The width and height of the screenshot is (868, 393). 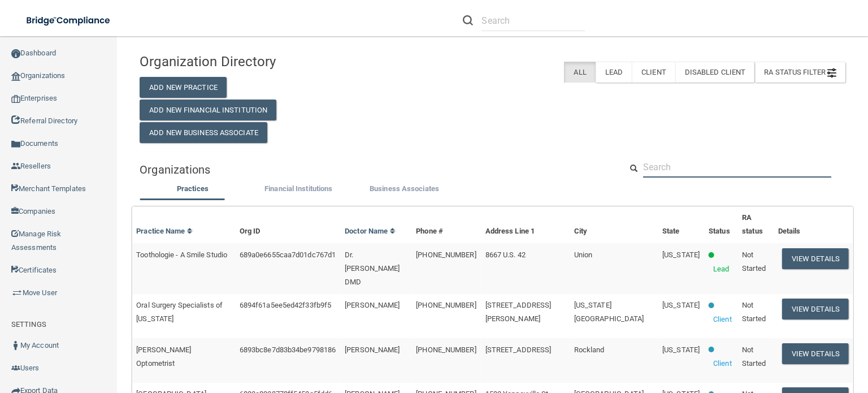 What do you see at coordinates (16, 54) in the screenshot?
I see `img: ic_dashboard_dark.d01f4a41.png` at bounding box center [16, 54].